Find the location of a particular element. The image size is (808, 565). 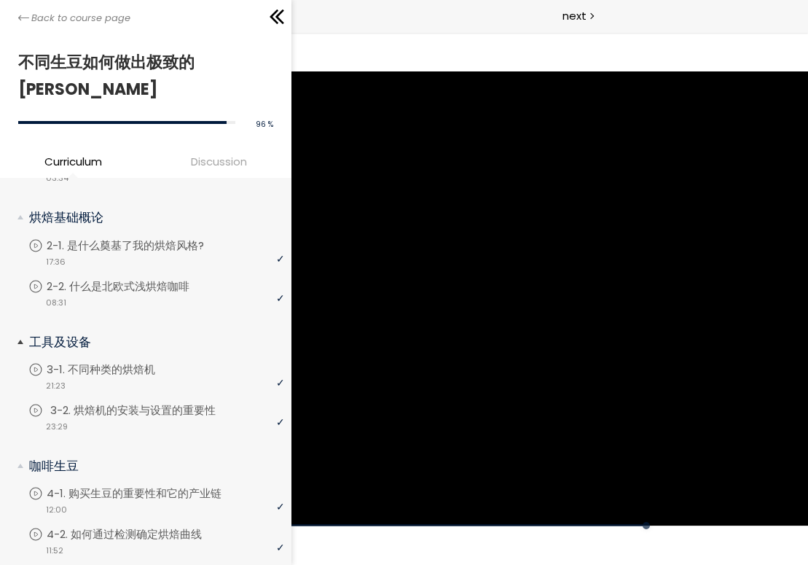

span: 96 % is located at coordinates (264, 124).